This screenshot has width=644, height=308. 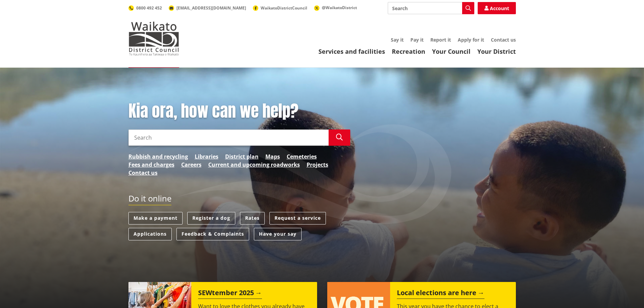 I want to click on a: Pay it, so click(x=417, y=40).